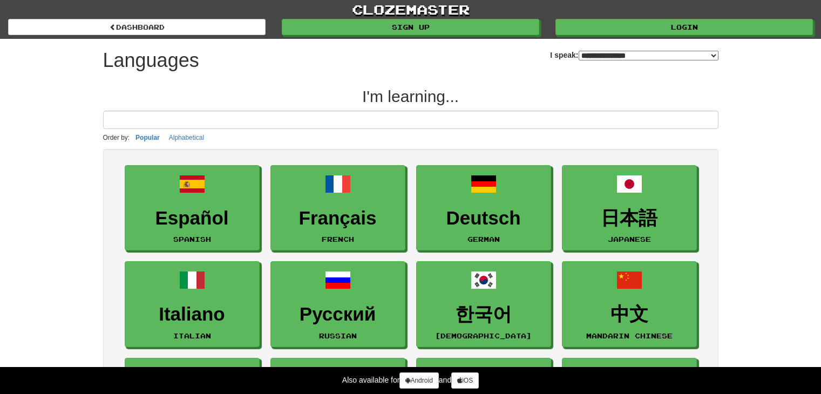 The image size is (821, 394). Describe the element at coordinates (192, 239) in the screenshot. I see `small: Spanish` at that location.